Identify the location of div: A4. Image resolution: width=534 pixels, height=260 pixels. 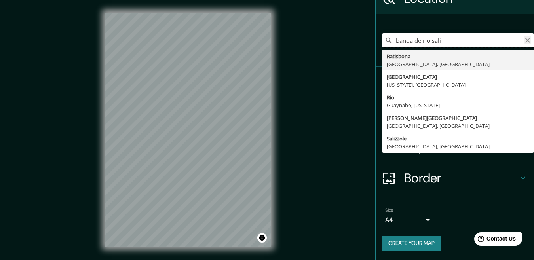
(409, 220).